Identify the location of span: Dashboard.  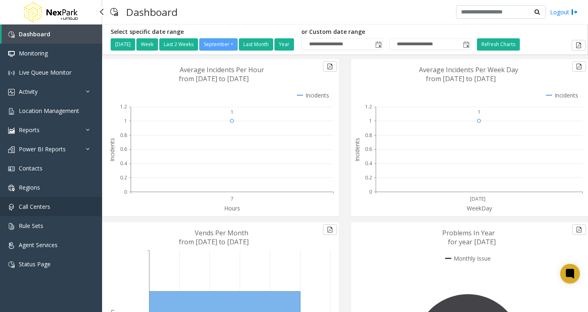
(34, 34).